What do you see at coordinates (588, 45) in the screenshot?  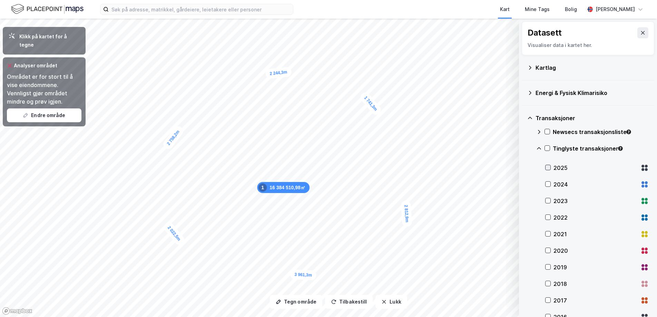 I see `div: Visualiser data i kartet her.` at bounding box center [588, 45].